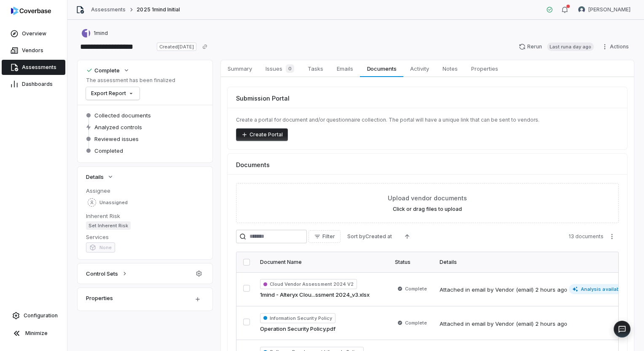 The width and height of the screenshot is (644, 351). Describe the element at coordinates (37, 84) in the screenshot. I see `span: Dashboards` at that location.